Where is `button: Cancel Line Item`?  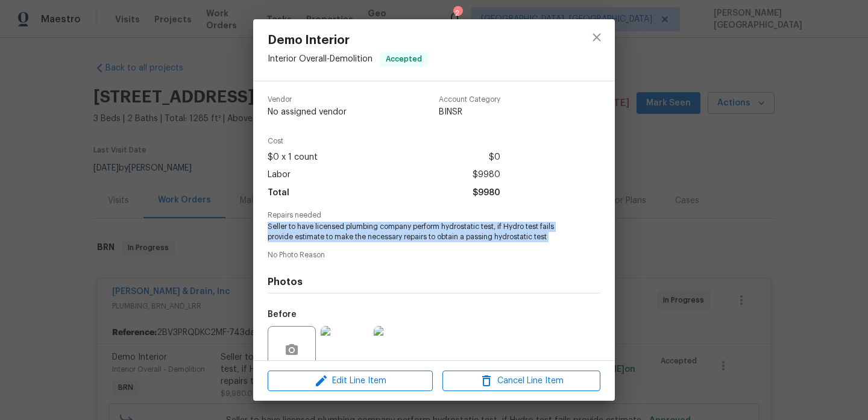 button: Cancel Line Item is located at coordinates (521, 381).